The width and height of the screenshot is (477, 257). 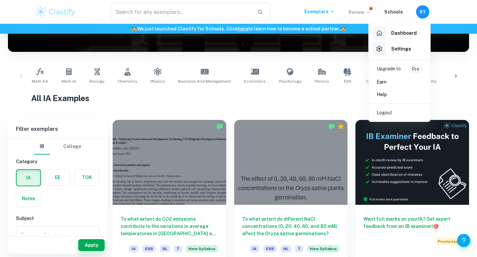 I want to click on a: Earn, so click(x=399, y=82).